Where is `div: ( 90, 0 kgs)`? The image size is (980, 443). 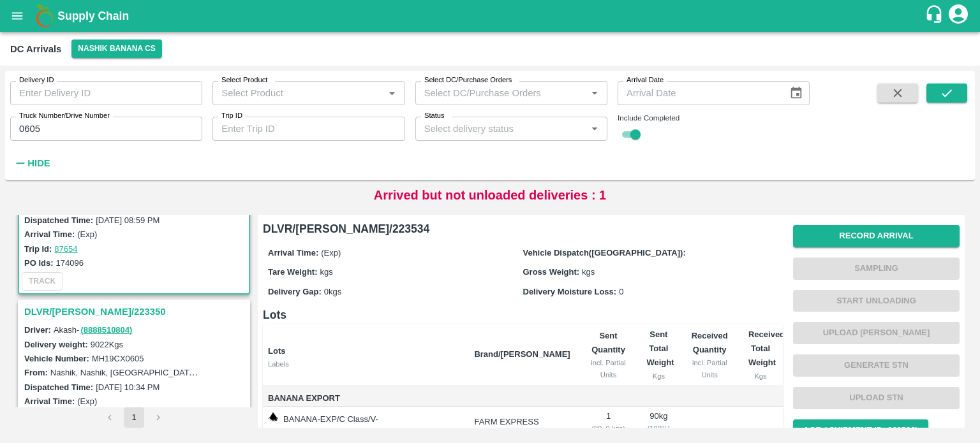
div: ( 90, 0 kgs) is located at coordinates (609, 429).